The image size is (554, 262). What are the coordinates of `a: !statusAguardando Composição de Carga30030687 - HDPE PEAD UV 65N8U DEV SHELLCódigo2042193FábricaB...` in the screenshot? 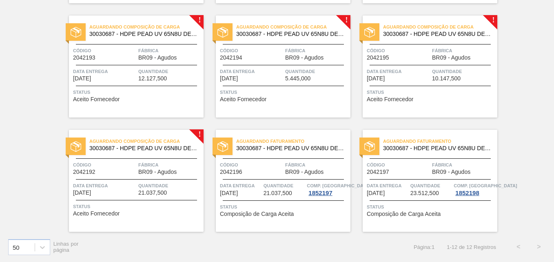 It's located at (130, 66).